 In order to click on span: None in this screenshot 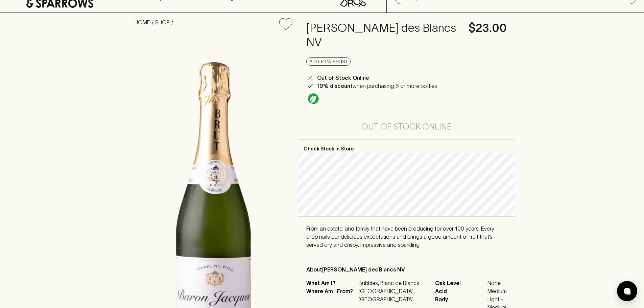, I will do `click(497, 283)`.